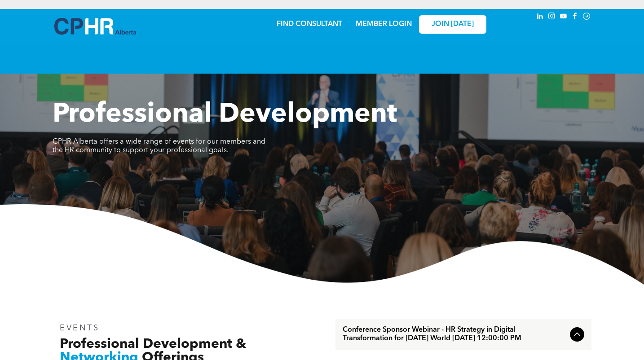 Image resolution: width=644 pixels, height=360 pixels. I want to click on span: Professional Development &, so click(152, 344).